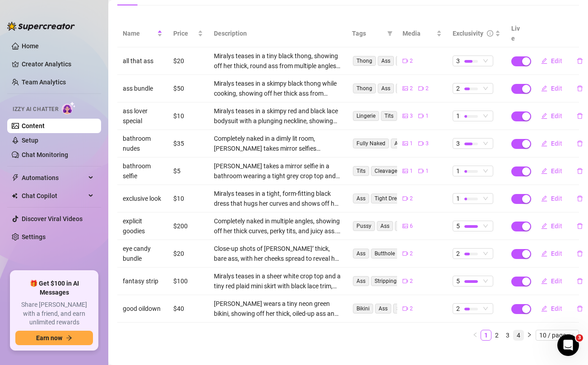  Describe the element at coordinates (45, 155) in the screenshot. I see `a: Chat Monitoring` at that location.